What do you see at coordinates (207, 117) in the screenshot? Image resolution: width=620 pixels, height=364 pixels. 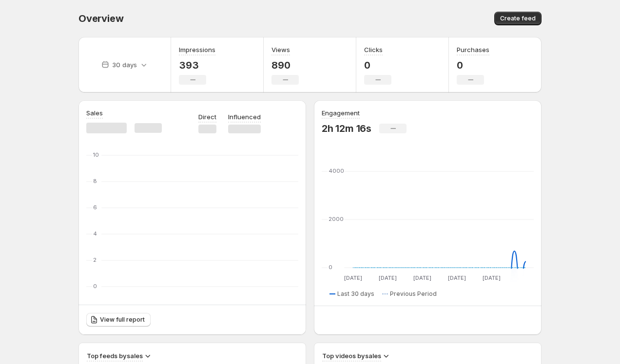 I see `p: Direct` at bounding box center [207, 117].